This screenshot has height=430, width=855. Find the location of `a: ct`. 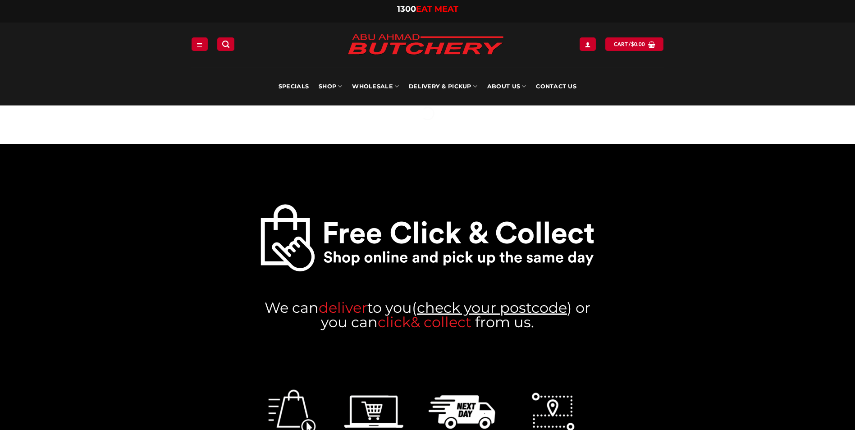

a: ct is located at coordinates (464, 321).